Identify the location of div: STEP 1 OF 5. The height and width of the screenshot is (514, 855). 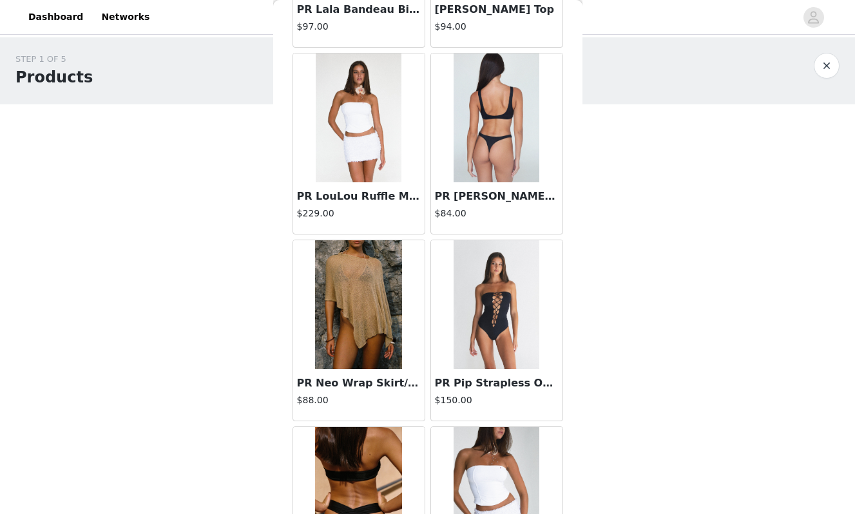
(54, 59).